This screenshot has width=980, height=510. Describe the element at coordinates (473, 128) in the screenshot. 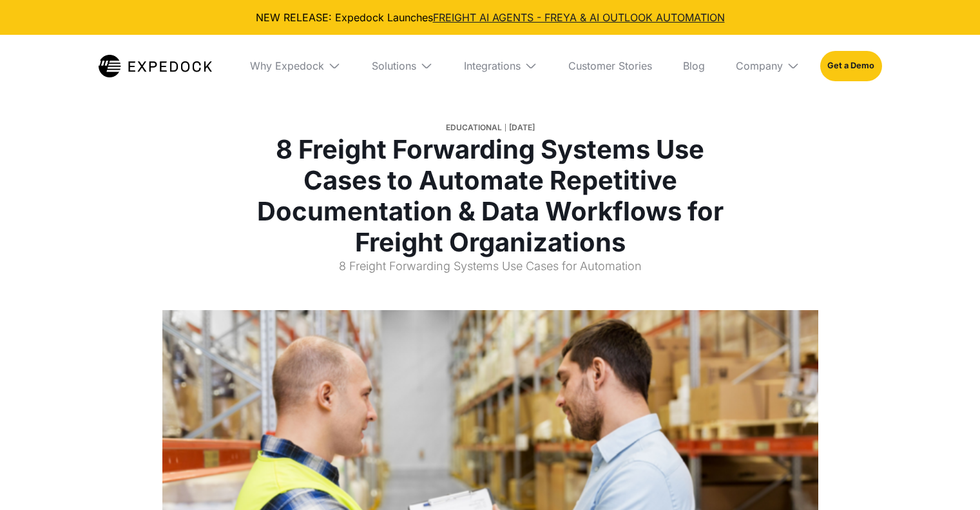

I see `div: Educational` at that location.